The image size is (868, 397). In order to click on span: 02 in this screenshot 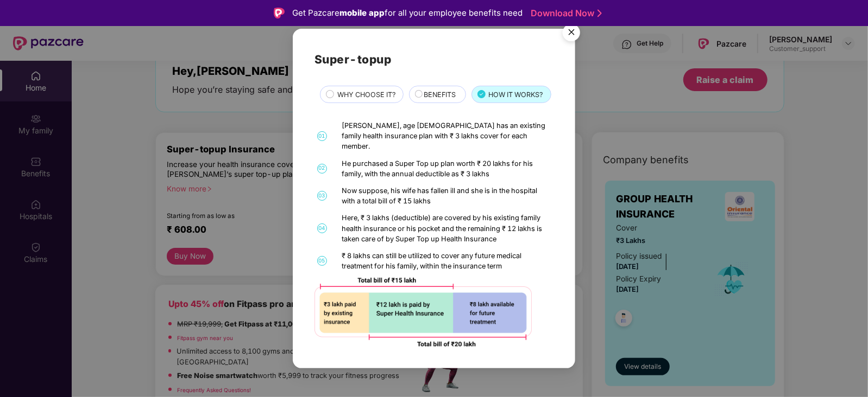, I will do `click(322, 169)`.